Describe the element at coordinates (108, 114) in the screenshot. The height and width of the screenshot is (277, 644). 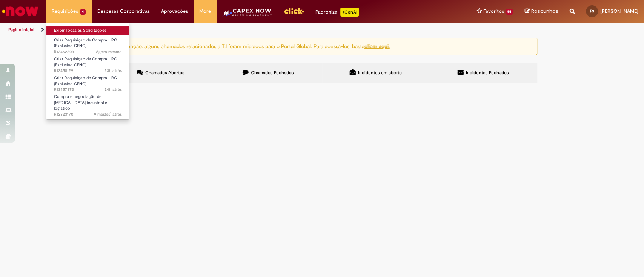
I see `time: 26/11/2024 14:53:50` at that location.